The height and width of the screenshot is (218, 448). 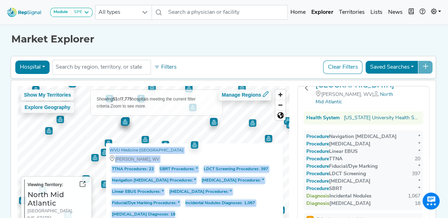 I want to click on b: 7,775, so click(x=127, y=99).